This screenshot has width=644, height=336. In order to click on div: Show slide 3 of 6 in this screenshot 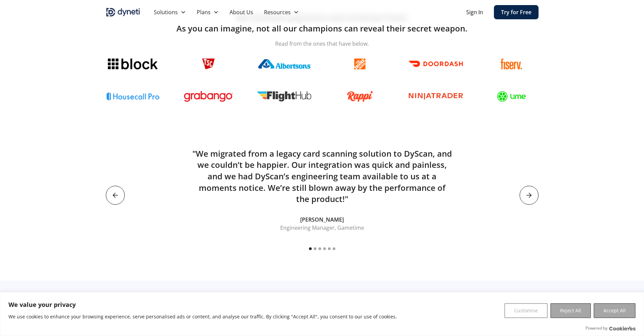, I will do `click(320, 249)`.